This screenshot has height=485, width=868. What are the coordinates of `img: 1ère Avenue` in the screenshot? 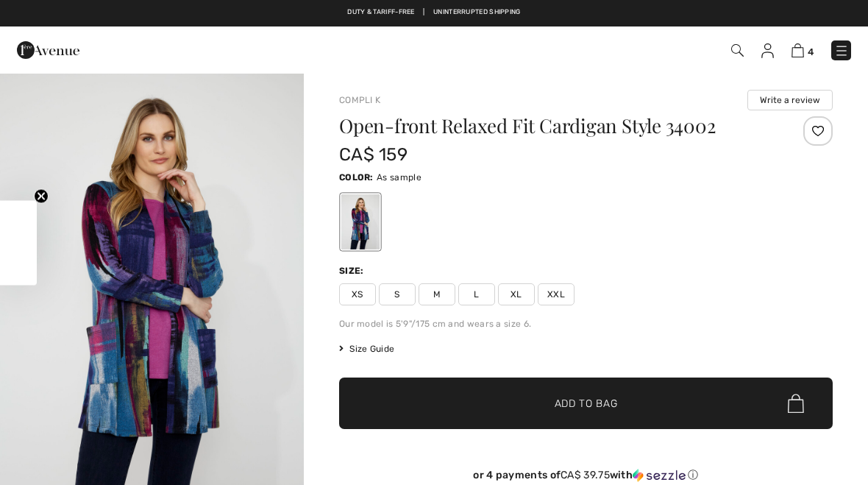 It's located at (48, 50).